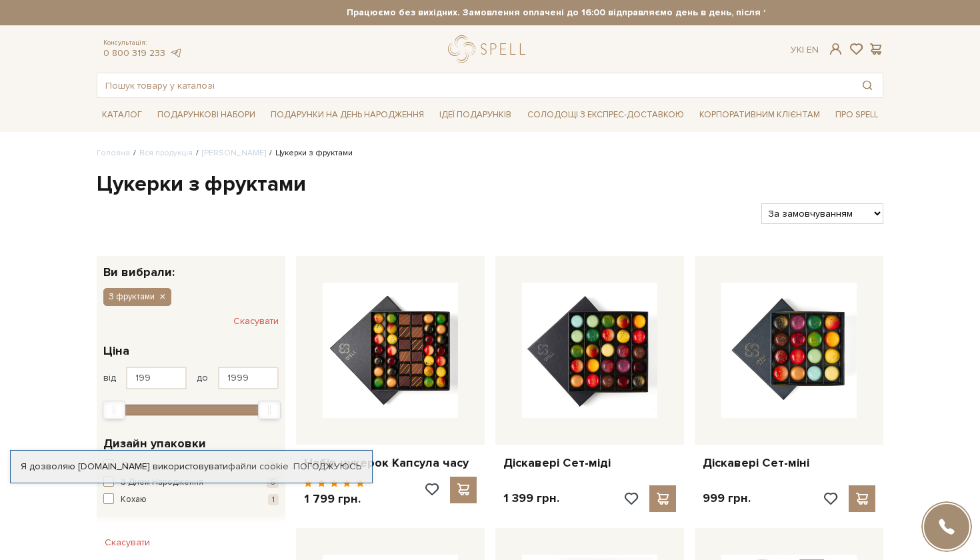 The height and width of the screenshot is (560, 980). Describe the element at coordinates (348, 114) in the screenshot. I see `span: Подарунки на День народження` at that location.